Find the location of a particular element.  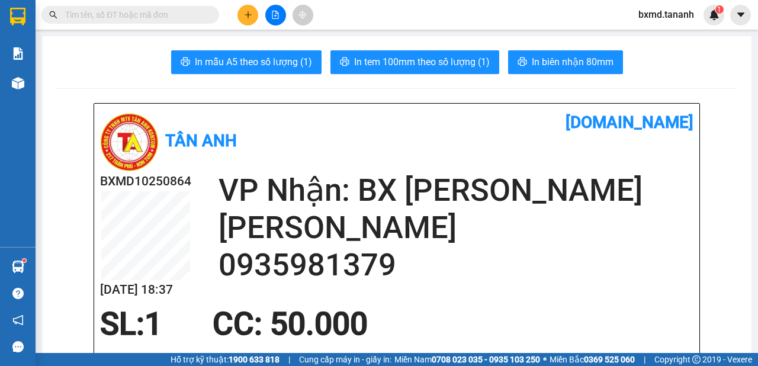

img: solution-icon is located at coordinates (18, 53).